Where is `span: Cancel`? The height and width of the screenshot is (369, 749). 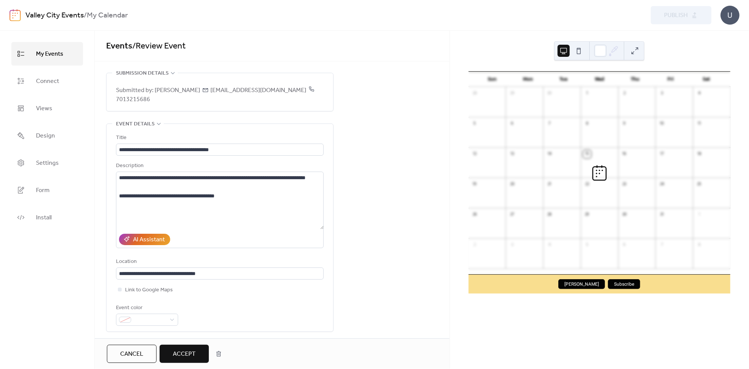
span: Cancel is located at coordinates (132, 355).